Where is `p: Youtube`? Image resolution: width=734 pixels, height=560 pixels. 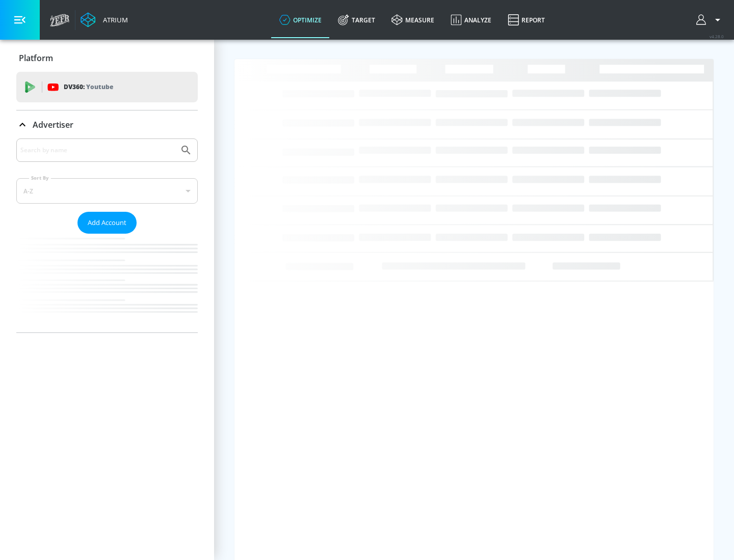 p: Youtube is located at coordinates (99, 86).